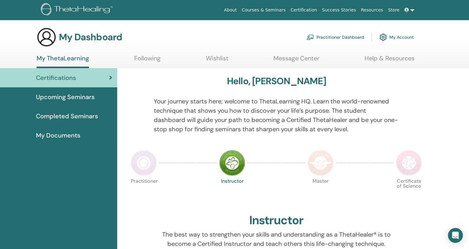 The image size is (469, 249). I want to click on span: Upcoming Seminars, so click(65, 97).